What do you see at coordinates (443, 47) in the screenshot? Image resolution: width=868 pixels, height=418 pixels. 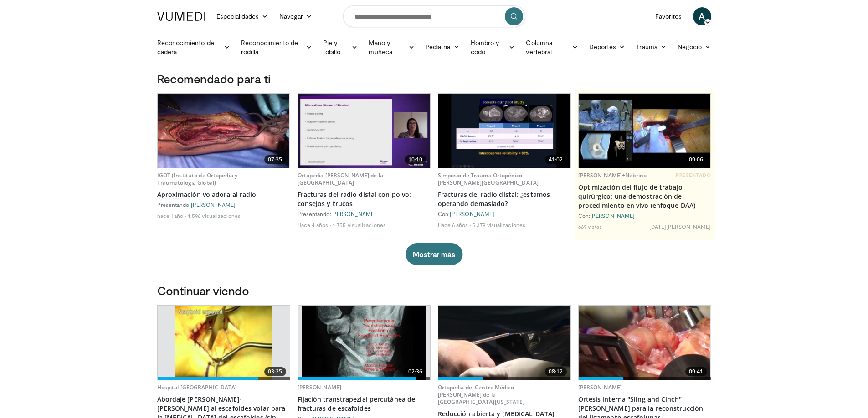 I see `a: Pediatría` at bounding box center [443, 47].